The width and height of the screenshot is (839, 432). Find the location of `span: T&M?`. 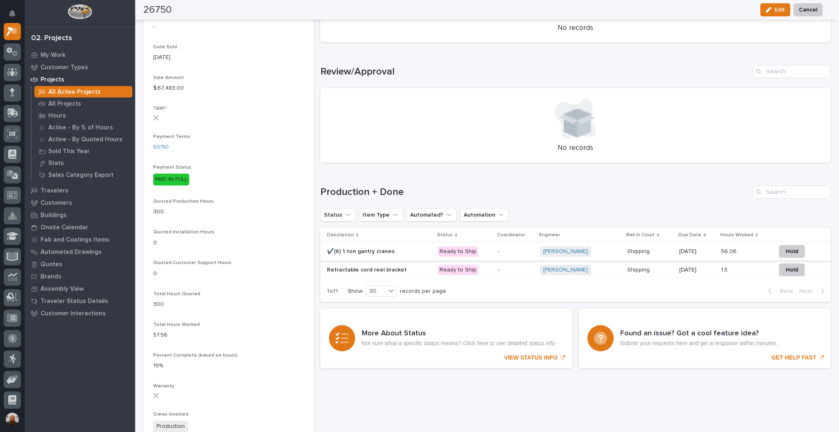

span: T&M? is located at coordinates (159, 109).